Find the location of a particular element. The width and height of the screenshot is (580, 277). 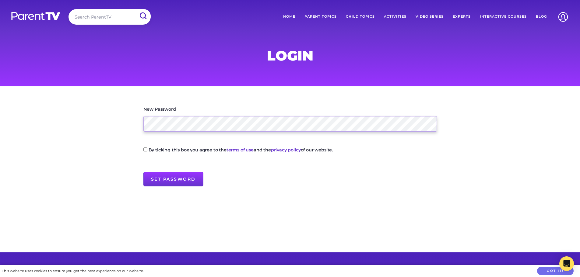

img: Account is located at coordinates (563, 17).